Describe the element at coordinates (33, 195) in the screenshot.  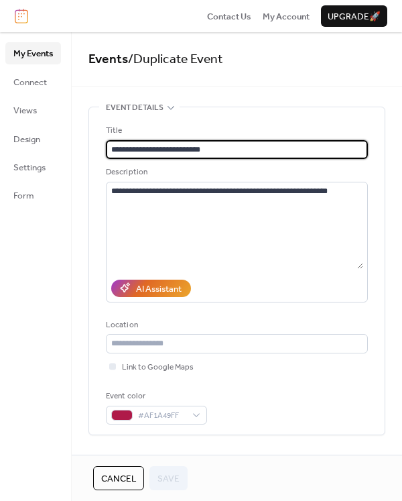
I see `a: Form` at that location.